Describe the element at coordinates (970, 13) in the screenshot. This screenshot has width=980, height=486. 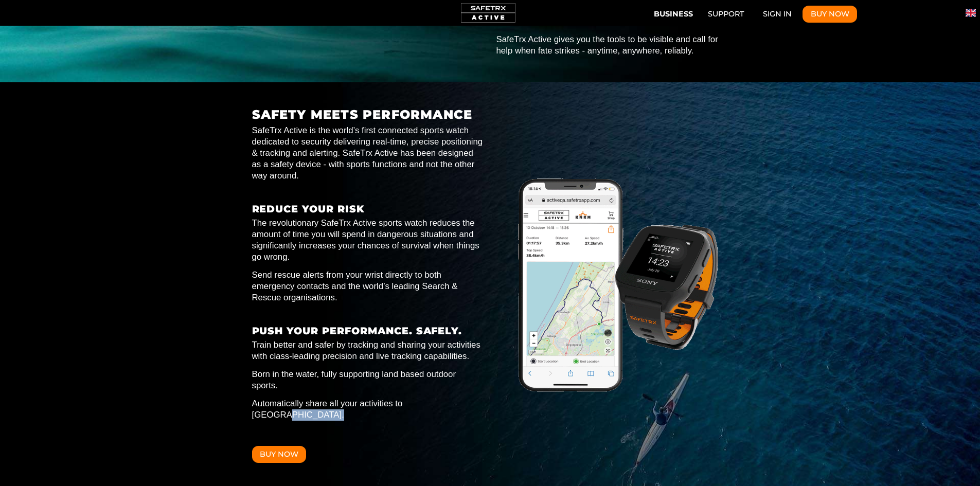
I see `img: en` at that location.